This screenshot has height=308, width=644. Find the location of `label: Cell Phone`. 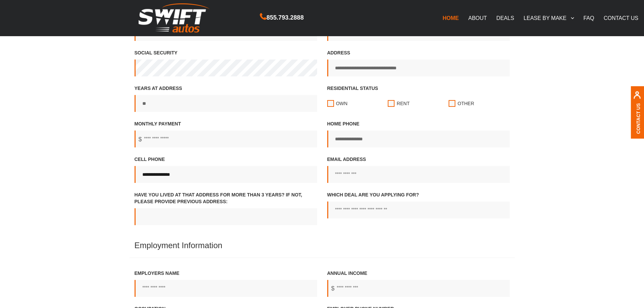

label: Cell Phone is located at coordinates (226, 169).